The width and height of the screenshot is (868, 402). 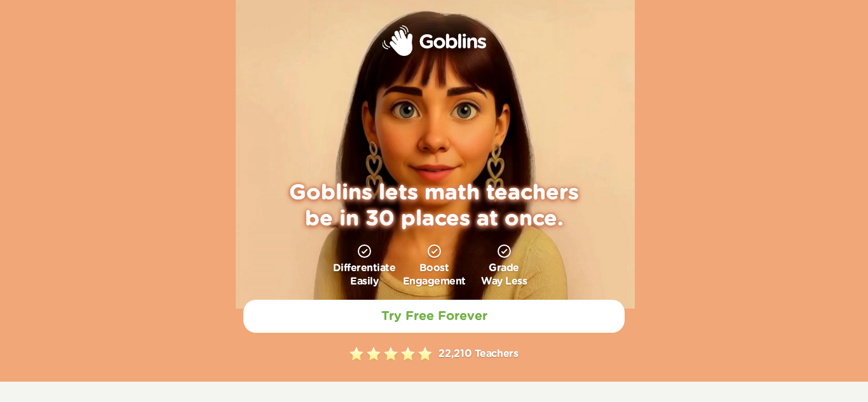 What do you see at coordinates (434, 275) in the screenshot?
I see `p: Boost Engagement` at bounding box center [434, 275].